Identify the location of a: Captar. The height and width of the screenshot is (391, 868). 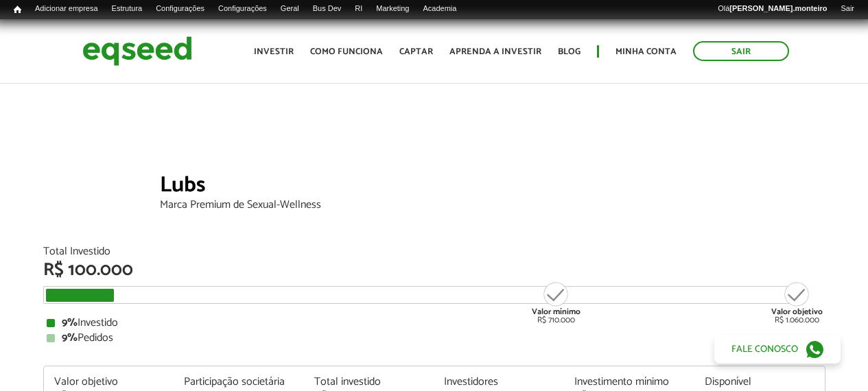
(416, 51).